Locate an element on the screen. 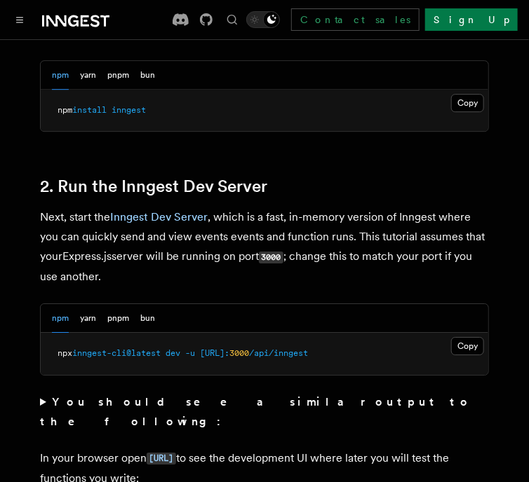 The height and width of the screenshot is (482, 529). code: 3000 is located at coordinates (271, 257).